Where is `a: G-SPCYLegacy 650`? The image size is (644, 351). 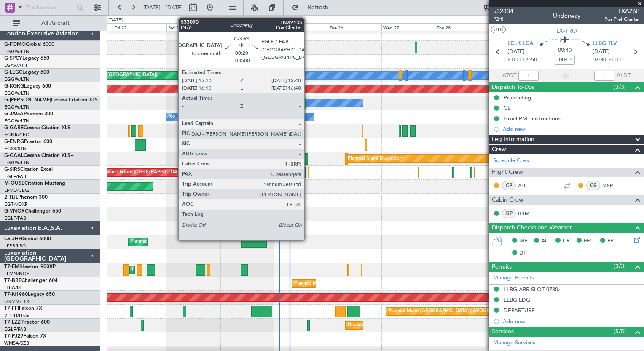
a: G-SPCYLegacy 650 is located at coordinates (26, 59).